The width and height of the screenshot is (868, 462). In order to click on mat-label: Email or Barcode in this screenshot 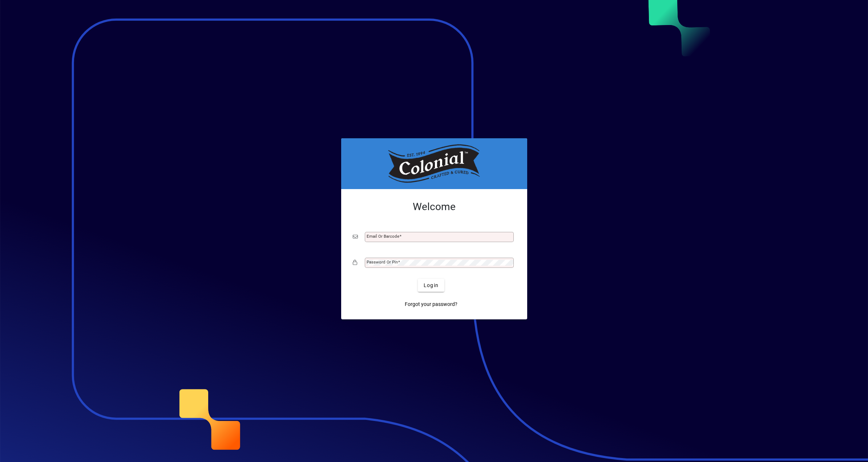, I will do `click(382, 236)`.